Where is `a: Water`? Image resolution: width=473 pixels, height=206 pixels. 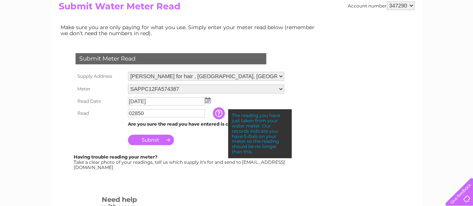
a: Water is located at coordinates (348, 34).